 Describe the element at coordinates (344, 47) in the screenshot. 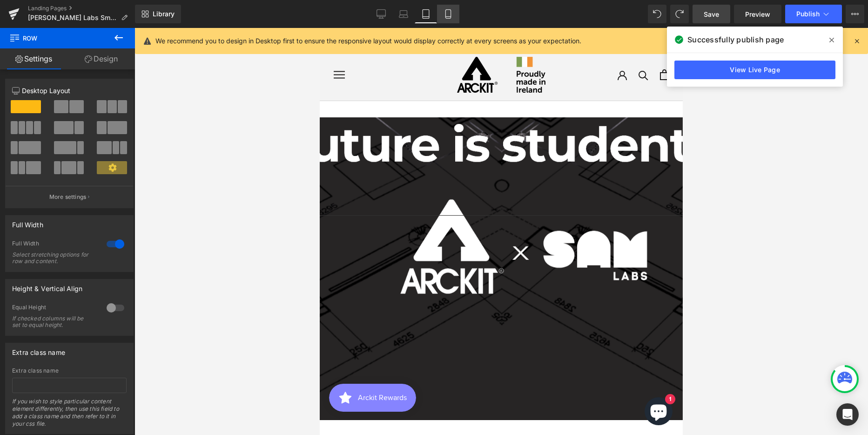

I see `a: Open cart` at that location.